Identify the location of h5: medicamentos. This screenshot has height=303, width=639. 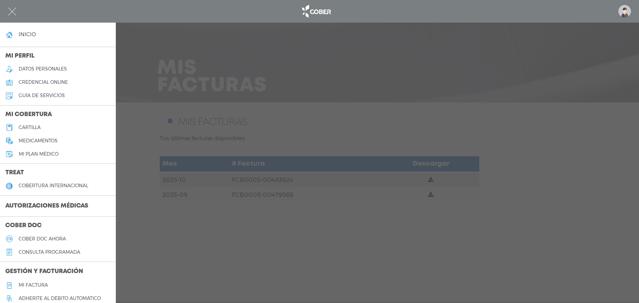
(38, 141).